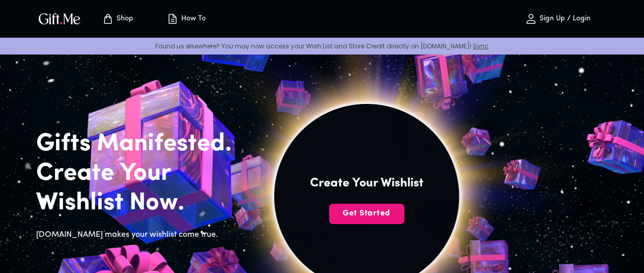 The image size is (644, 273). Describe the element at coordinates (186, 19) in the screenshot. I see `button: How To` at that location.